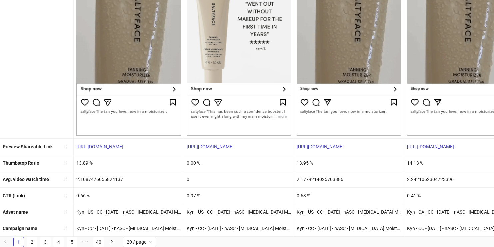  What do you see at coordinates (239, 179) in the screenshot?
I see `div: 0` at bounding box center [239, 179].